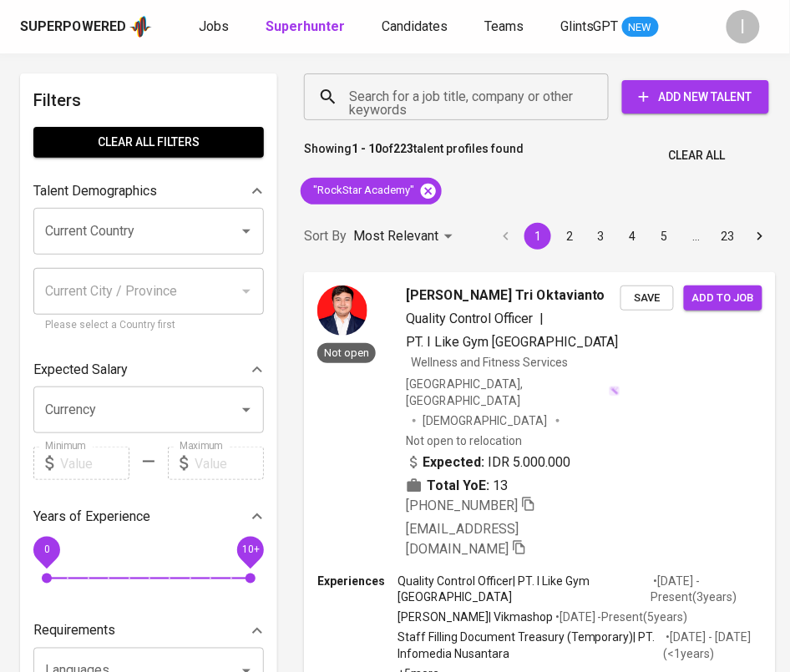 Image resolution: width=790 pixels, height=672 pixels. What do you see at coordinates (530, 646) in the screenshot?
I see `p: Staff Filling Document Treasury (Temporary) | PT. Infomedia Nusantara` at bounding box center [530, 646].